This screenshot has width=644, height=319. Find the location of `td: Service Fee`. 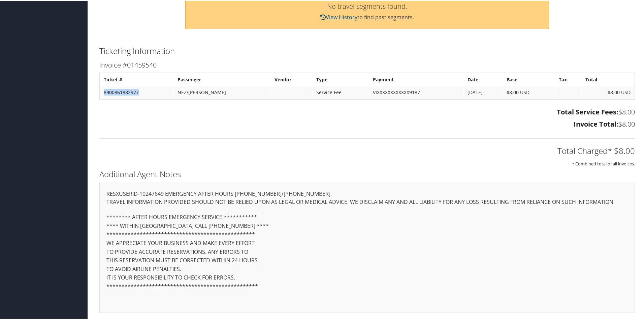

td: Service Fee is located at coordinates (341, 92).